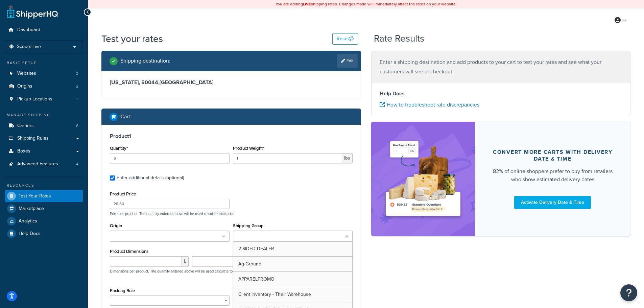 The width and height of the screenshot is (644, 308). I want to click on span: Ag-Ground, so click(250, 264).